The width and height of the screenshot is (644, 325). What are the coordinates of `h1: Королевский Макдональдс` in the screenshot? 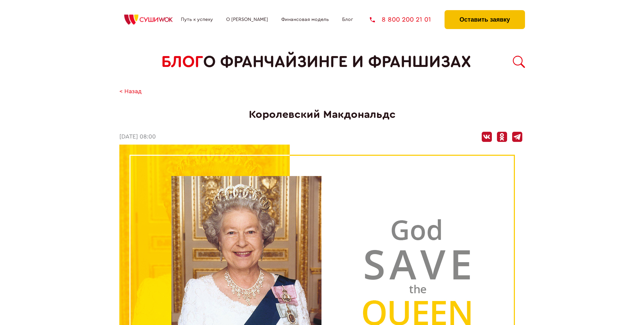 It's located at (322, 115).